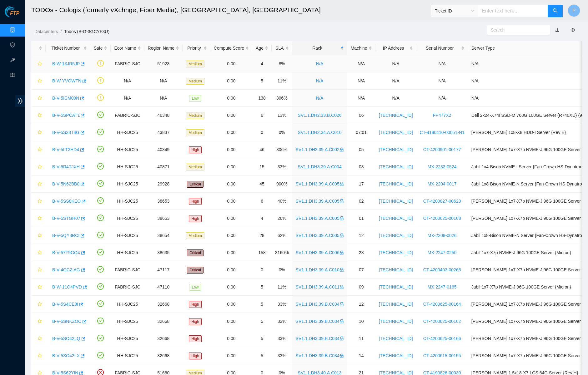  I want to click on td: 11, so click(361, 339).